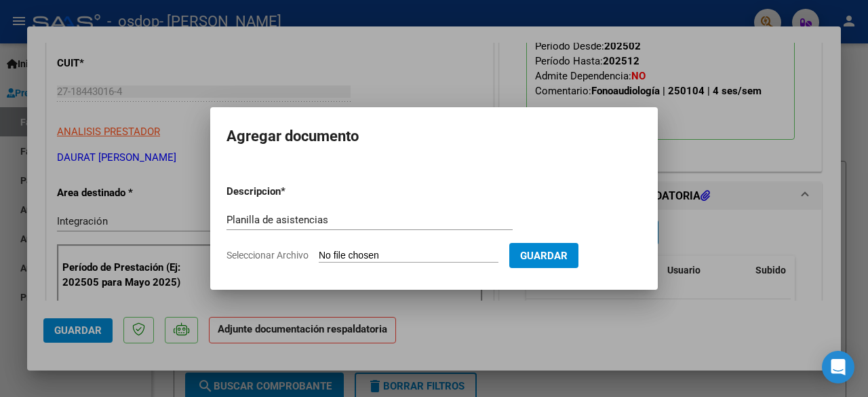 The width and height of the screenshot is (868, 397). I want to click on button: Guardar, so click(544, 255).